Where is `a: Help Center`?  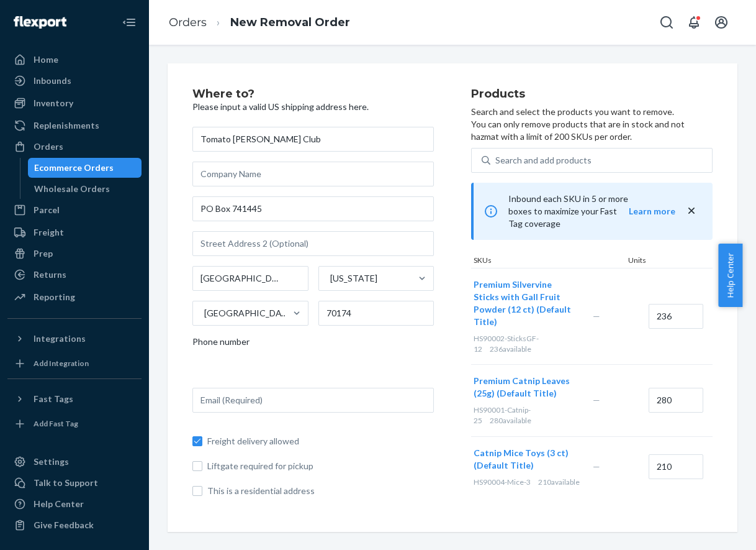 a: Help Center is located at coordinates (74, 503).